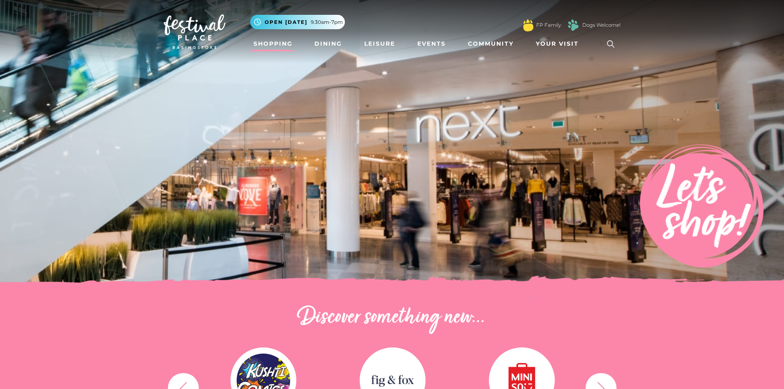 This screenshot has width=784, height=389. What do you see at coordinates (195, 32) in the screenshot?
I see `img: Festival Place Logo` at bounding box center [195, 32].